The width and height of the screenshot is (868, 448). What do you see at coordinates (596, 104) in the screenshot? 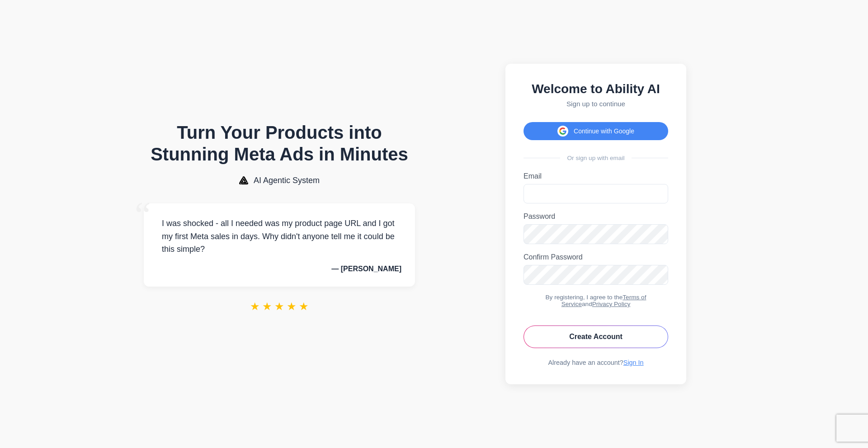
I see `p: Sign up to continue` at bounding box center [596, 104].